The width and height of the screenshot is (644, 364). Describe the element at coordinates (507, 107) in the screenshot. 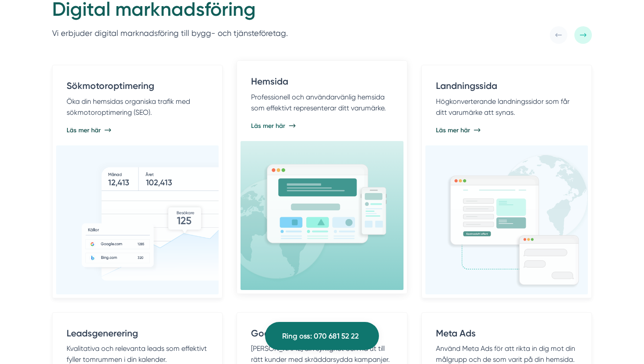

I see `p: Högkonverterande landningssidor som får ditt varumärke att synas.` at that location.